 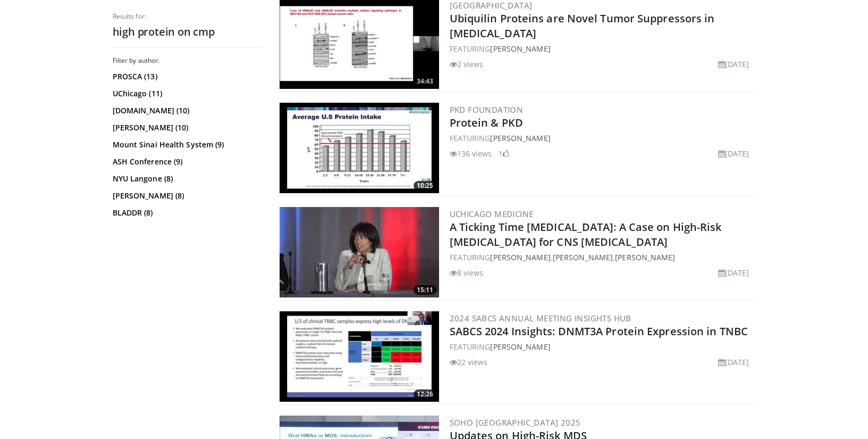 I want to click on img: 218b0268-8dbc-4bd4-84b6-8f2f0a9a4c89.300x170_q85_crop-smart_upscale.jpg, so click(x=359, y=148).